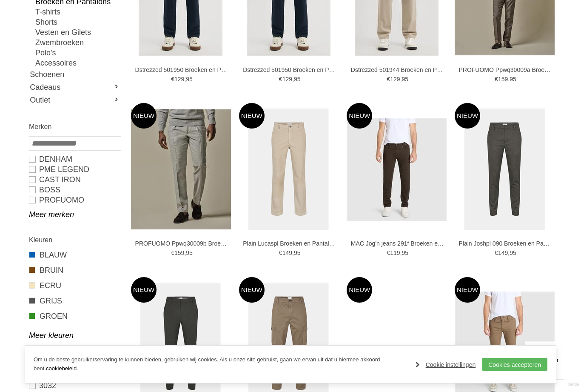 The image size is (581, 392). Describe the element at coordinates (78, 43) in the screenshot. I see `a: Zwembroeken` at that location.